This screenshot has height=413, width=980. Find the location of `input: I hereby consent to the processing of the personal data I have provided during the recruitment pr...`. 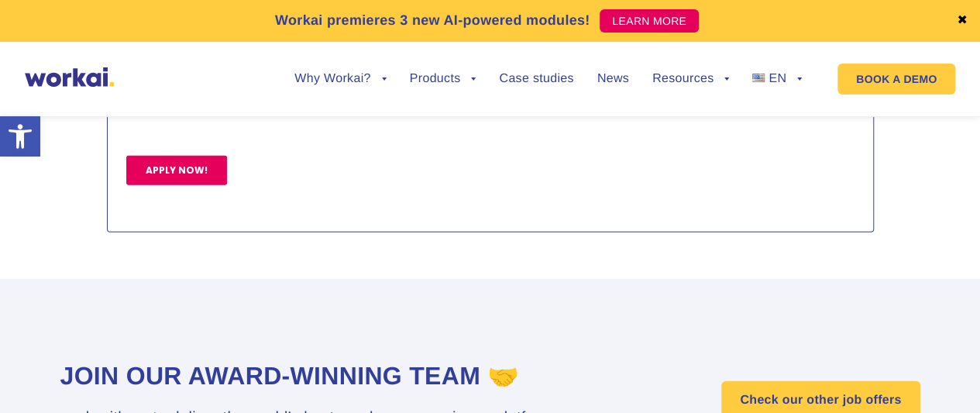

input: I hereby consent to the processing of the personal data I have provided during the recruitment pr... is located at coordinates (8, 221).